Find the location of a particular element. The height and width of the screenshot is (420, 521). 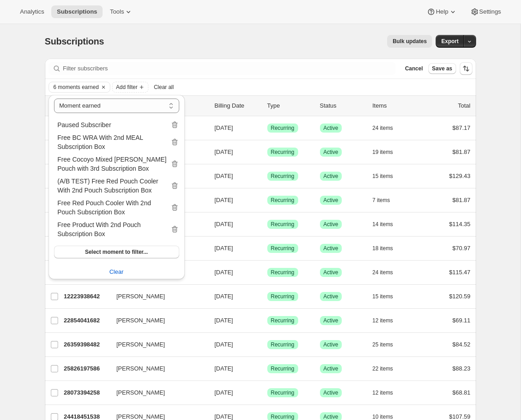

span: $84.52 is located at coordinates (462, 344).